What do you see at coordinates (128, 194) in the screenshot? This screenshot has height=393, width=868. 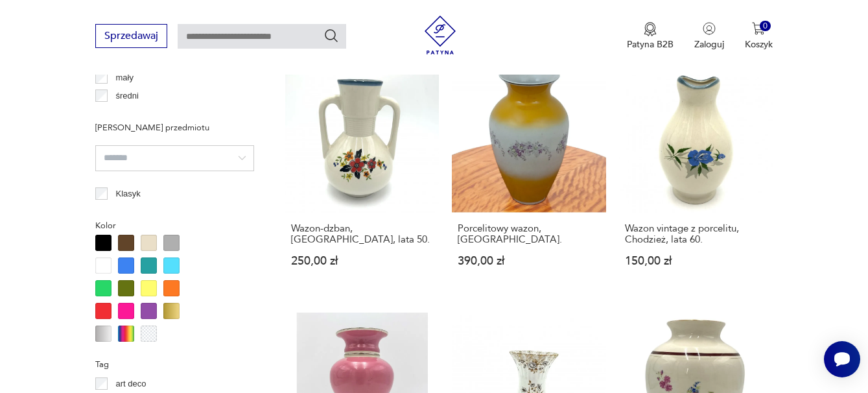 I see `p: Klasyk` at bounding box center [128, 194].